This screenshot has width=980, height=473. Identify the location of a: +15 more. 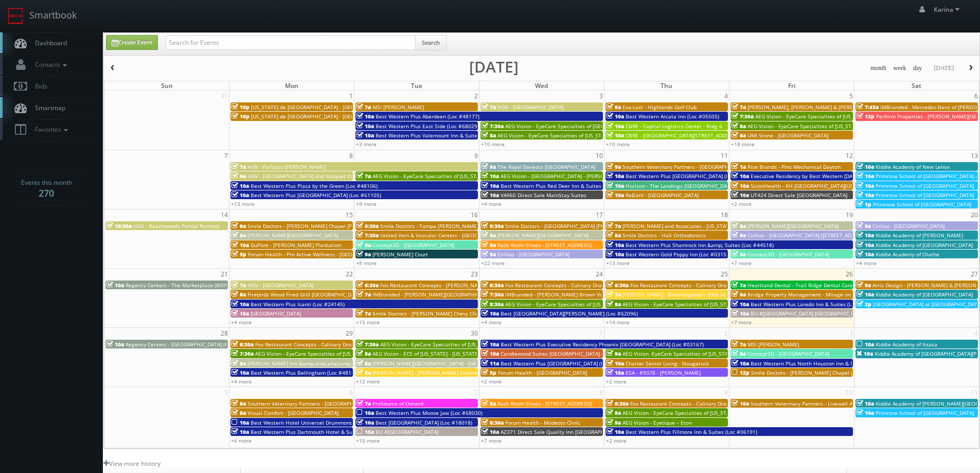
(368, 322).